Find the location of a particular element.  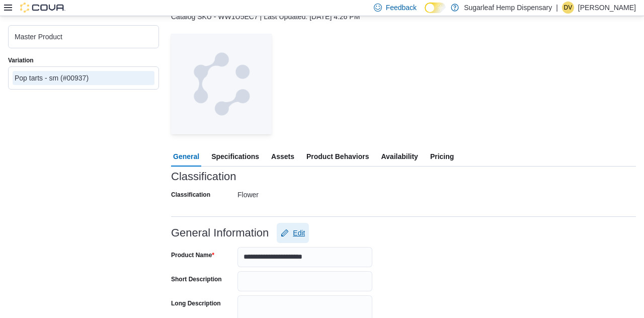

input: Dark Mode is located at coordinates (435, 7).